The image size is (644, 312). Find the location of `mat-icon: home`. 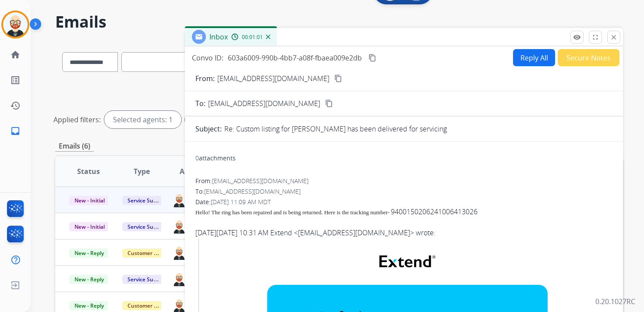

mat-icon: home is located at coordinates (15, 54).